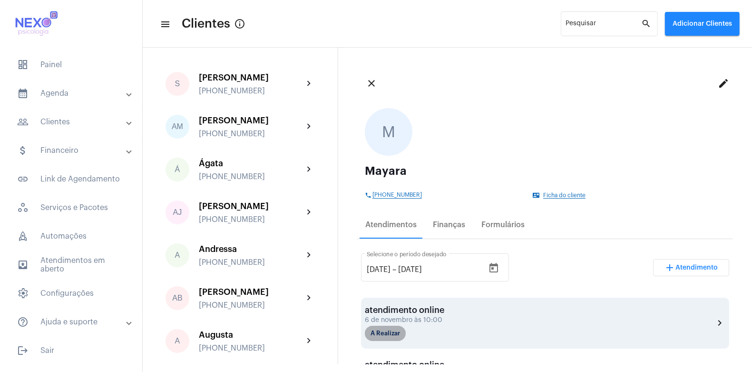  Describe the element at coordinates (178, 212) in the screenshot. I see `div: AJ` at that location.